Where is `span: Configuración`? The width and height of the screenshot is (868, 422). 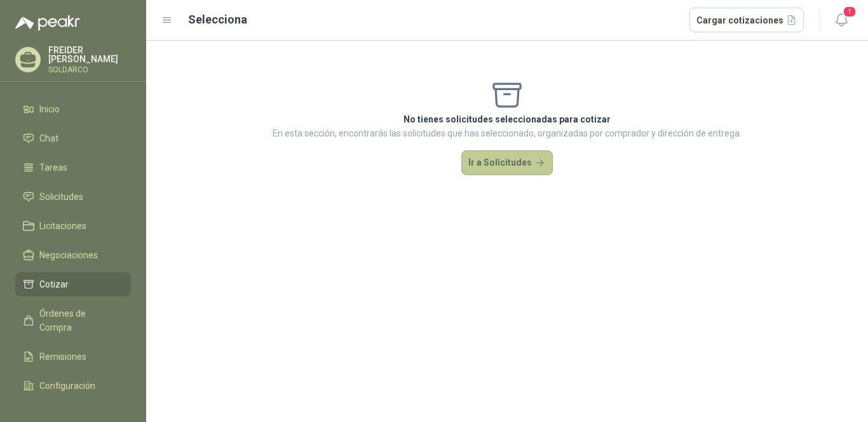 span: Configuración is located at coordinates (67, 386).